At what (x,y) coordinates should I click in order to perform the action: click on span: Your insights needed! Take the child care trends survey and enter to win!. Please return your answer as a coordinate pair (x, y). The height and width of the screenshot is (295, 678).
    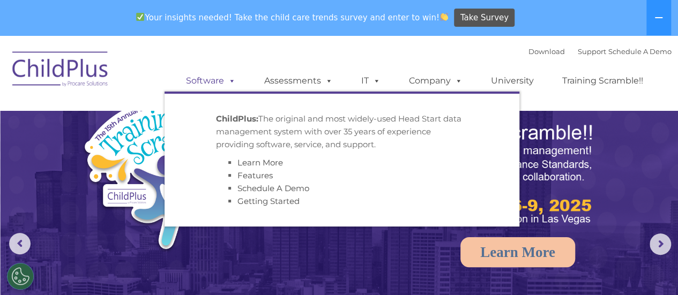
    Looking at the image, I should click on (292, 17).